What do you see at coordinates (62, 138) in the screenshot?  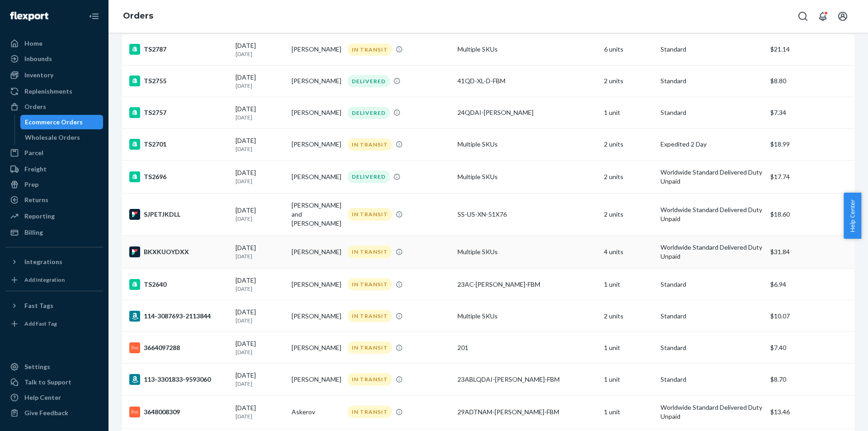 I see `a: Wholesale Orders` at bounding box center [62, 138].